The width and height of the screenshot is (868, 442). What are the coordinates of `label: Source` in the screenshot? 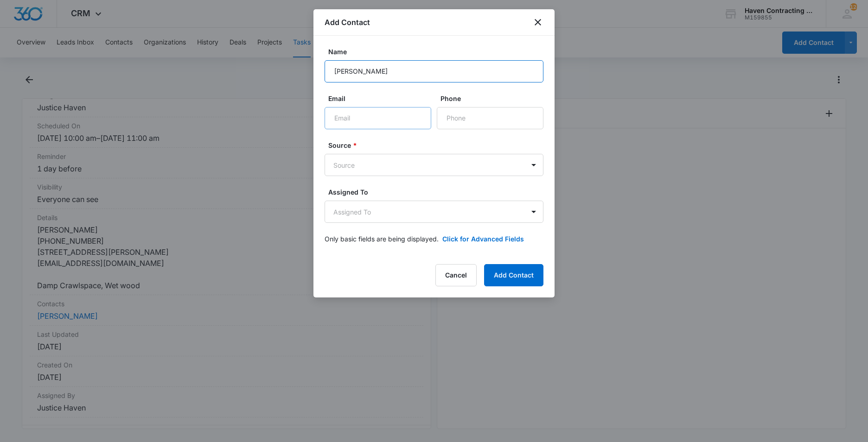 It's located at (438, 145).